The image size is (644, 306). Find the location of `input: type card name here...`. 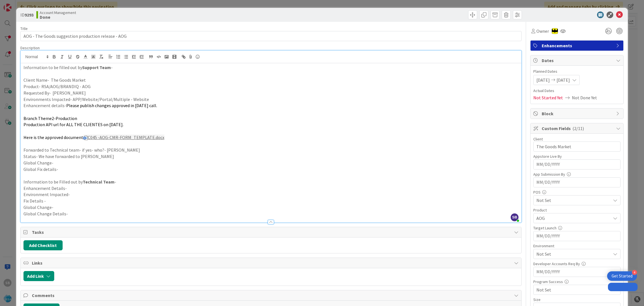

input: type card name here... is located at coordinates (271, 36).